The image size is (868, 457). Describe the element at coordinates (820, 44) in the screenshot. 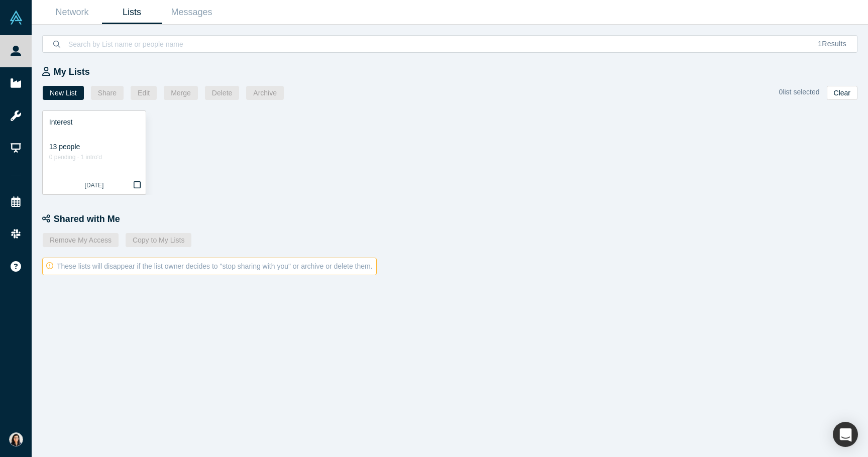

I see `span: 1` at that location.